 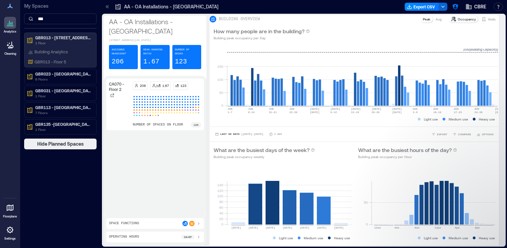 What do you see at coordinates (119, 87) in the screenshot?
I see `p: CA070 - Floor 2` at bounding box center [119, 87].